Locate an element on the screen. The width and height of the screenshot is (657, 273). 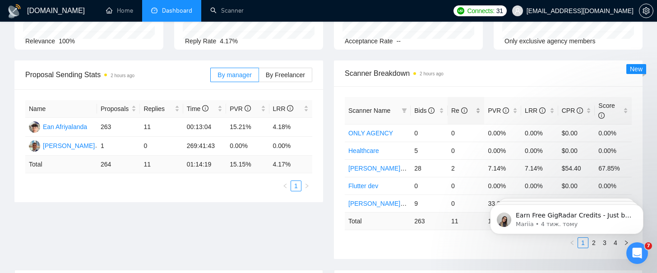
td: 15.15 % is located at coordinates (247, 164).